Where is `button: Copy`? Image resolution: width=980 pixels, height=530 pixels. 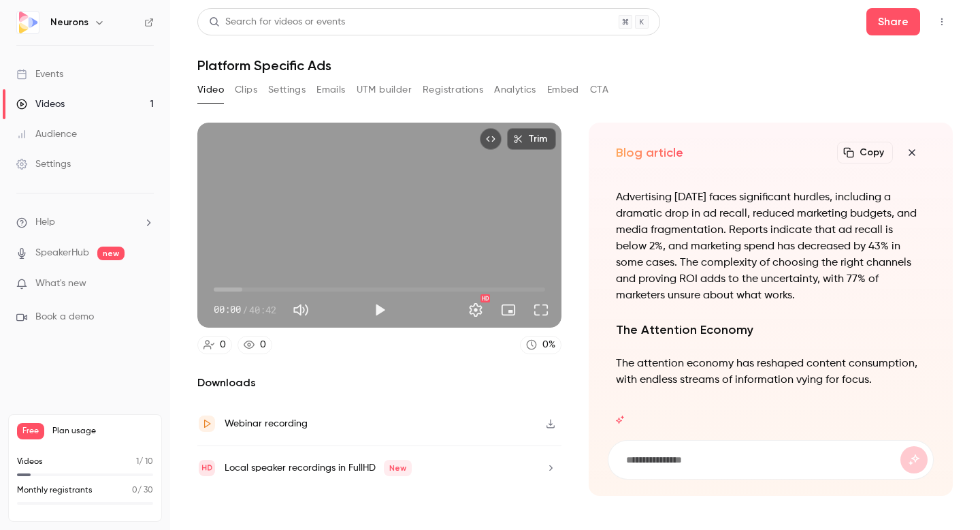 button: Copy is located at coordinates (865, 153).